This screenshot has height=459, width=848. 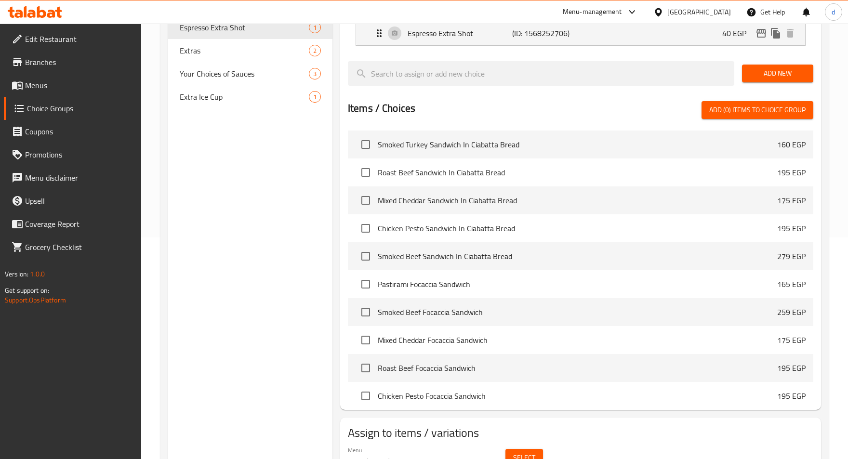 I want to click on a: Branches, so click(x=73, y=62).